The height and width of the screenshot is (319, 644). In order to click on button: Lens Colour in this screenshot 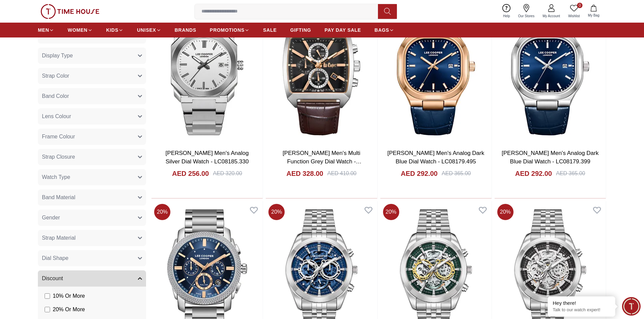, I will do `click(92, 116)`.